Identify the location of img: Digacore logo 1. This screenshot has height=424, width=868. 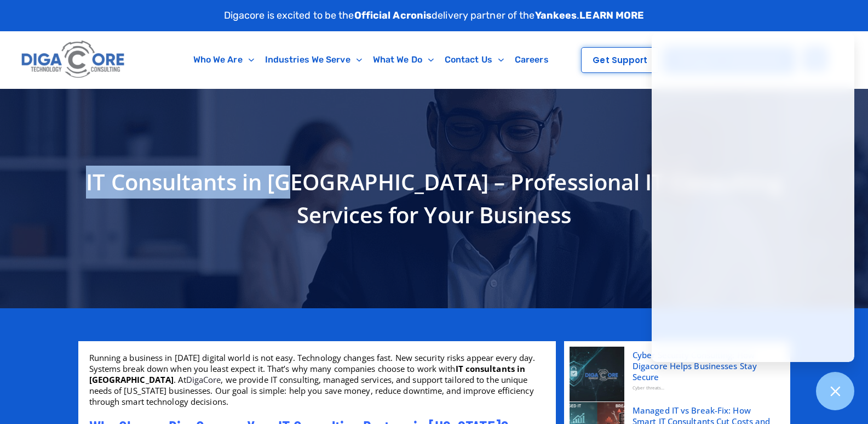
(74, 60).